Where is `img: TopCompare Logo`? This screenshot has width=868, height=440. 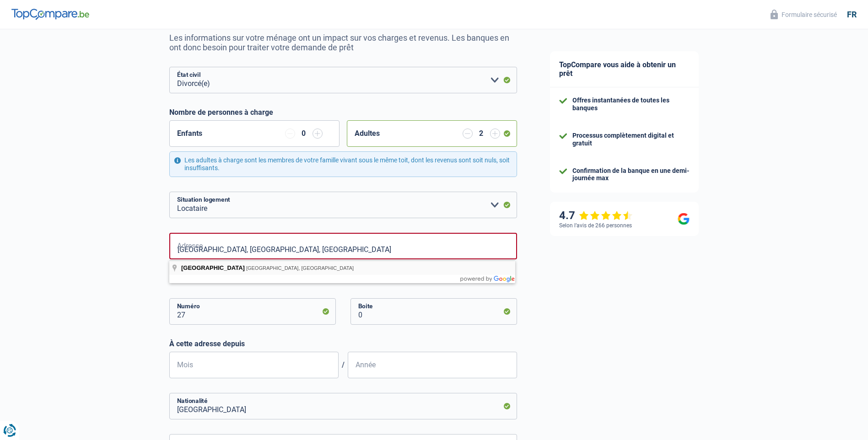 img: TopCompare Logo is located at coordinates (50, 15).